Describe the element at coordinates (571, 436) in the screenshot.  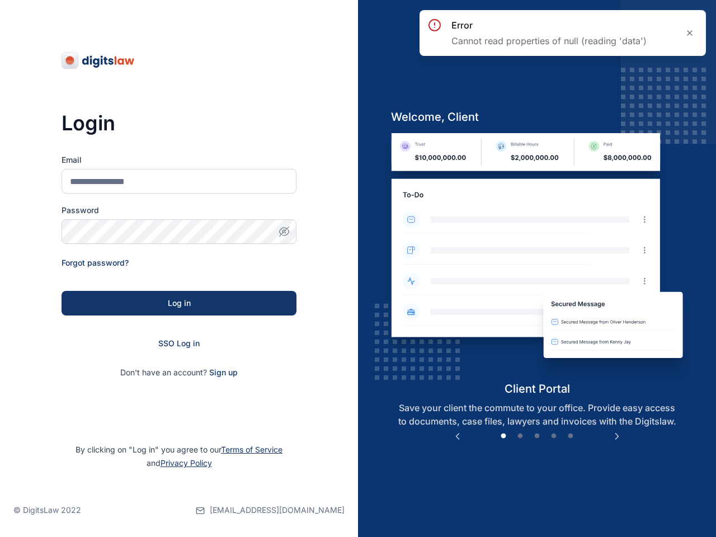
I see `button: 5` at that location.